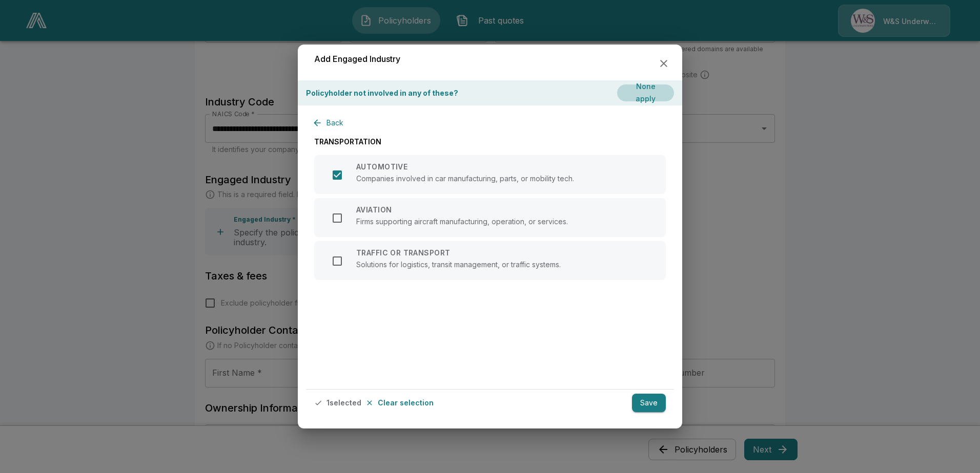 Image resolution: width=980 pixels, height=473 pixels. Describe the element at coordinates (382, 93) in the screenshot. I see `p: Policyholder not involved in any of these?` at that location.